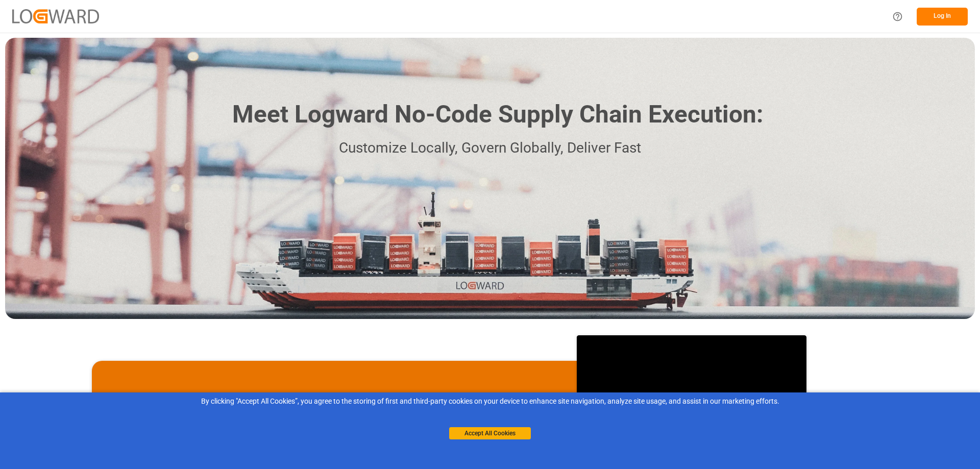 This screenshot has width=980, height=469. I want to click on div: By clicking "Accept All Cookies”, you agree to the storing of first and third-party cookies on yo..., so click(490, 401).